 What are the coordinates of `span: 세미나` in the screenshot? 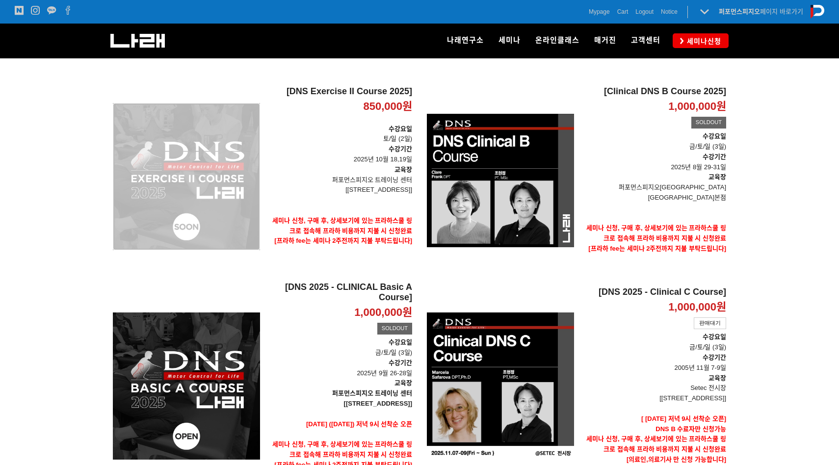 It's located at (509, 40).